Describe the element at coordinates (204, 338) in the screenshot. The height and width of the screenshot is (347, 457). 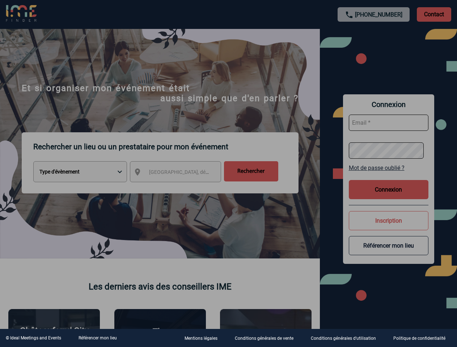
I see `a: Mentions légales` at that location.